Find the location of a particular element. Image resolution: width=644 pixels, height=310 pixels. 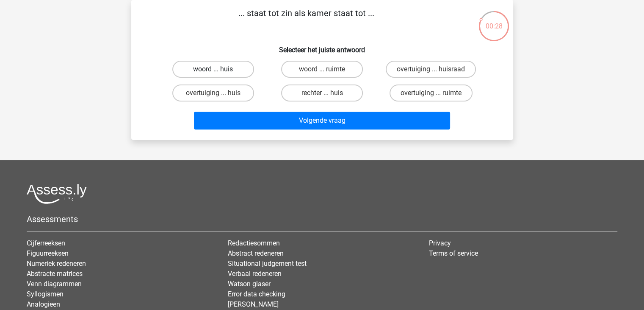

a: Redactiesommen is located at coordinates (254, 243).